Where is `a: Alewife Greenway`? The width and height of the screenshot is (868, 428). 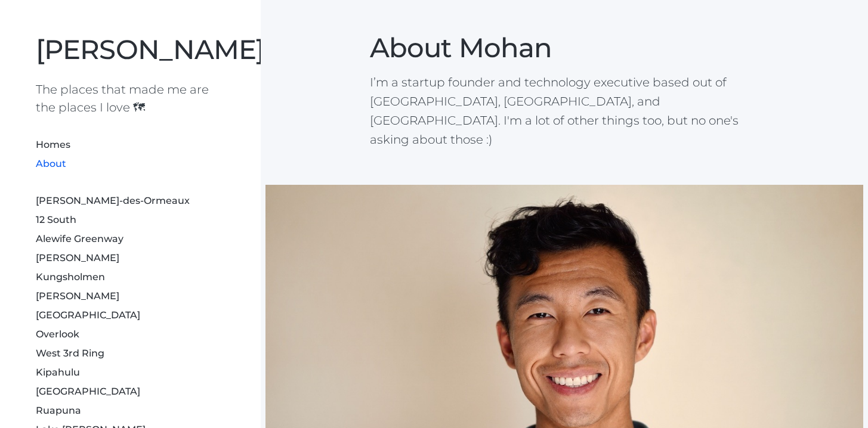
a: Alewife Greenway is located at coordinates (79, 238).